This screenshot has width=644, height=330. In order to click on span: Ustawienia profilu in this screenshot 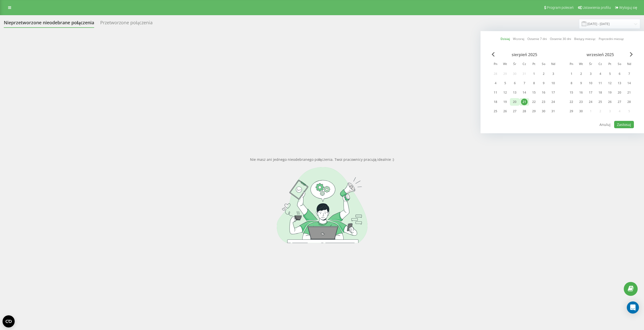, I will do `click(597, 8)`.